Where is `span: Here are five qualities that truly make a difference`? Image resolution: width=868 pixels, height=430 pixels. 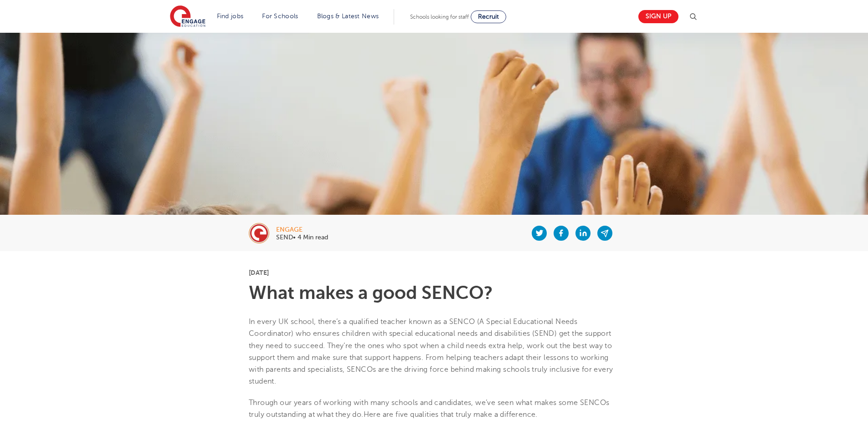 span: Here are five qualities that truly make a difference is located at coordinates (450, 415).